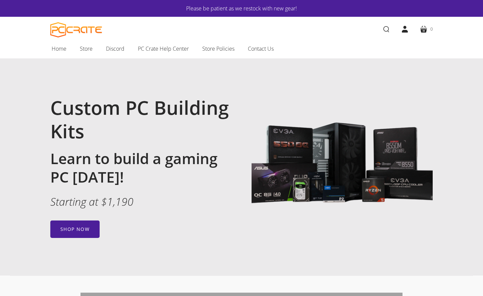 This screenshot has height=296, width=483. I want to click on a: Please be patient as we restock with new gear!, so click(242, 8).